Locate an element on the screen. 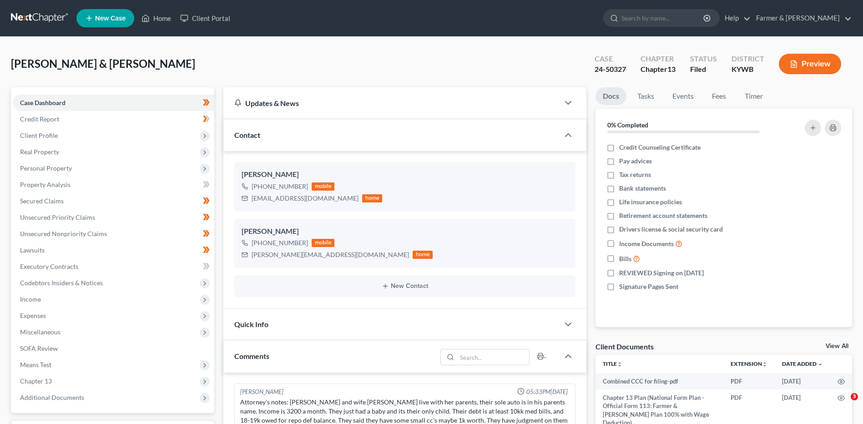 This screenshot has width=863, height=424. a: Property Analysis is located at coordinates (113, 185).